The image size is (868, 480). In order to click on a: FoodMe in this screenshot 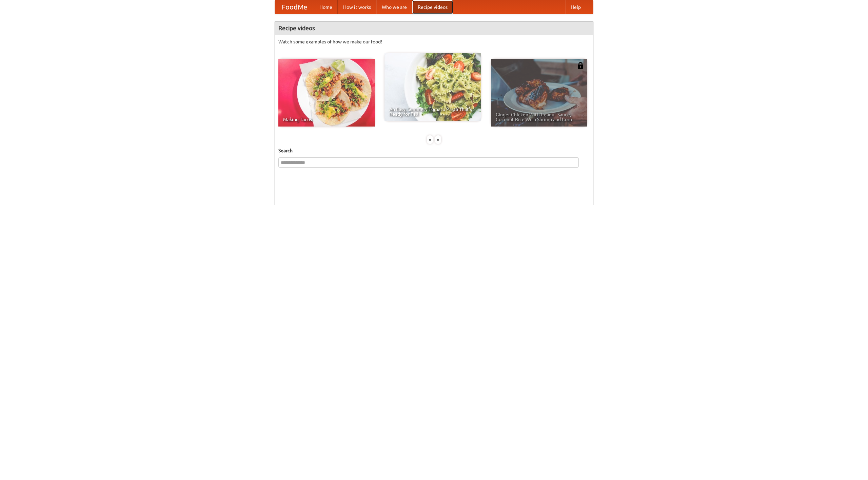, I will do `click(294, 7)`.